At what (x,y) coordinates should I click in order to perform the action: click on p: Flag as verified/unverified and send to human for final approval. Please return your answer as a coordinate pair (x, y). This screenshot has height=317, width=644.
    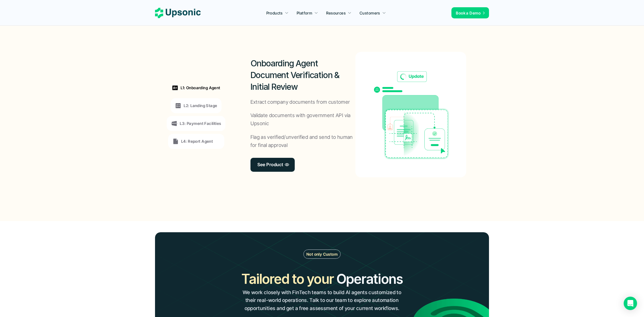
    Looking at the image, I should click on (303, 141).